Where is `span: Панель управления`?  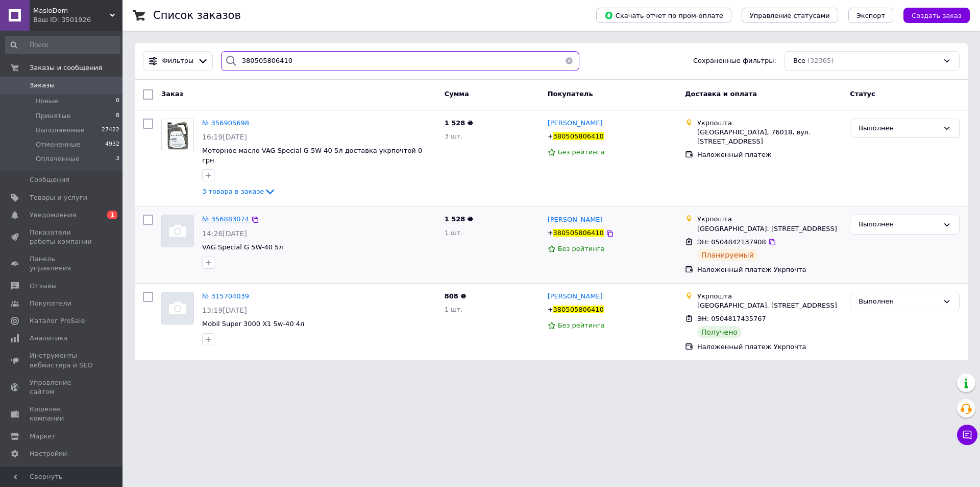 span: Панель управления is located at coordinates (62, 264).